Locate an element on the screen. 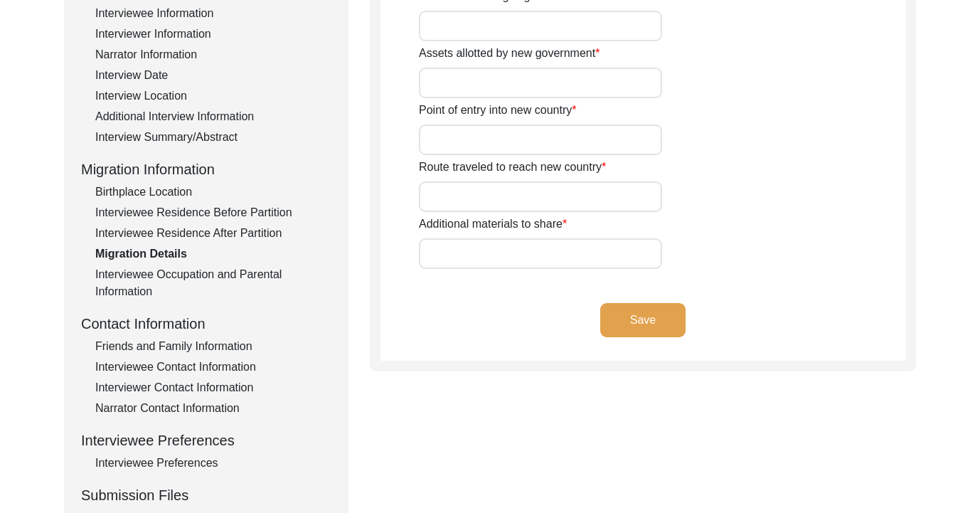  div: Additional Interview Information is located at coordinates (213, 117).